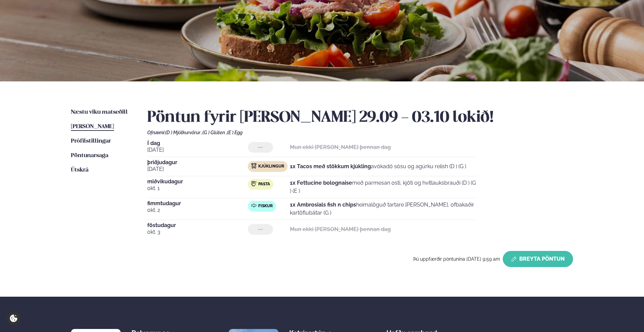 Image resolution: width=644 pixels, height=332 pixels. I want to click on strong: 1x Ambrosials fish n chips, so click(323, 205).